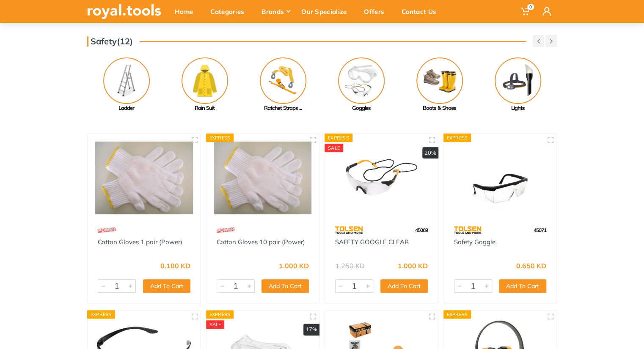  Describe the element at coordinates (361, 81) in the screenshot. I see `img: Royal - Goggles` at that location.